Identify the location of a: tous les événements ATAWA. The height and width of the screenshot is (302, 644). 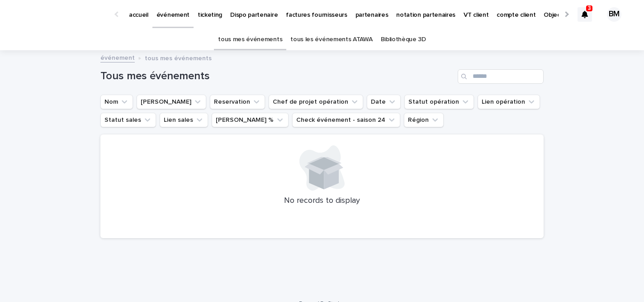
(331, 39).